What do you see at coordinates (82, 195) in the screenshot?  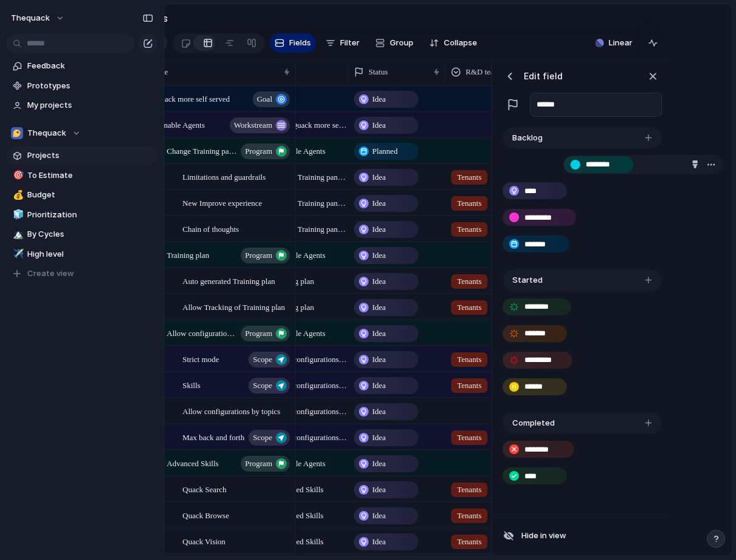 I see `div: 💰Budget` at bounding box center [82, 195].